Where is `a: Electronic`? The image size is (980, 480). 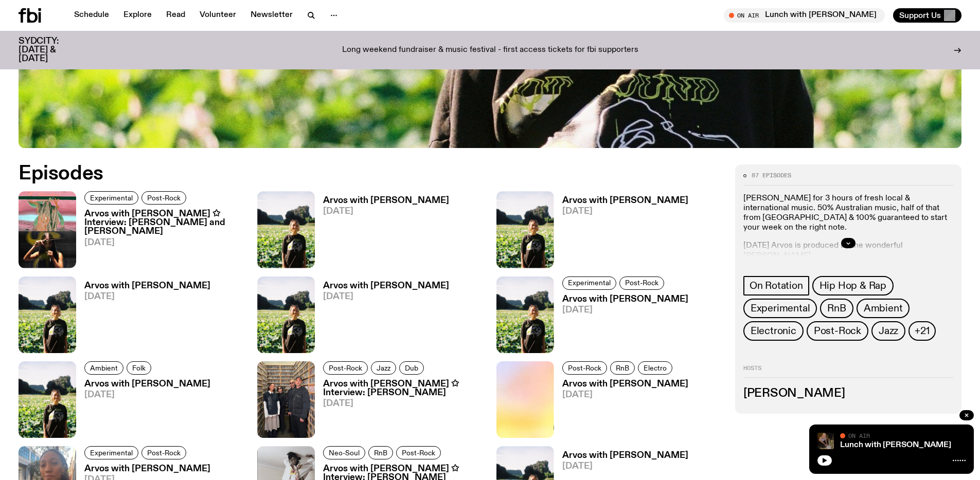
a: Electronic is located at coordinates (773, 331).